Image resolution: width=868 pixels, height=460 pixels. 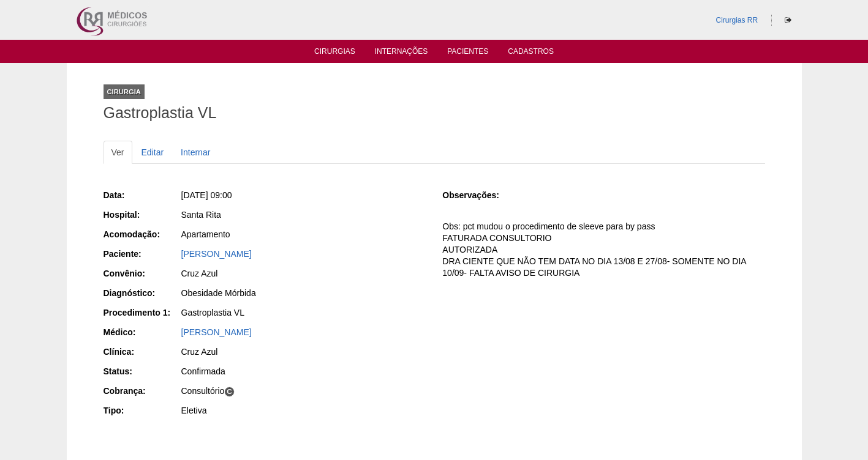 What do you see at coordinates (401, 53) in the screenshot?
I see `a: Internações` at bounding box center [401, 53].